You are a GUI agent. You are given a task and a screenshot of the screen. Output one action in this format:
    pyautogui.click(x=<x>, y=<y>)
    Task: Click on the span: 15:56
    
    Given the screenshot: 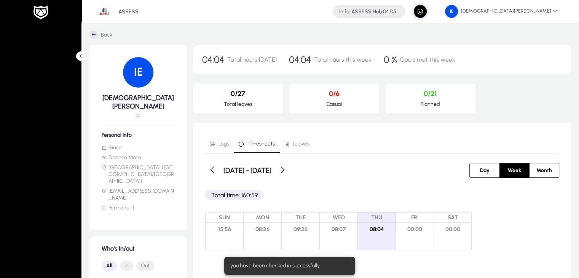 What is the action you would take?
    pyautogui.click(x=224, y=229)
    